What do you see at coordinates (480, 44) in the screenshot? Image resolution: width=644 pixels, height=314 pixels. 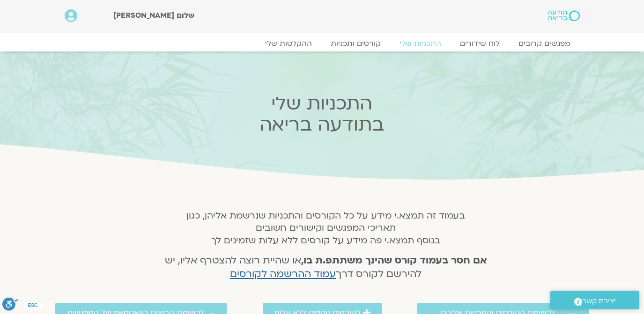 I see `a: לוח שידורים` at bounding box center [480, 44].